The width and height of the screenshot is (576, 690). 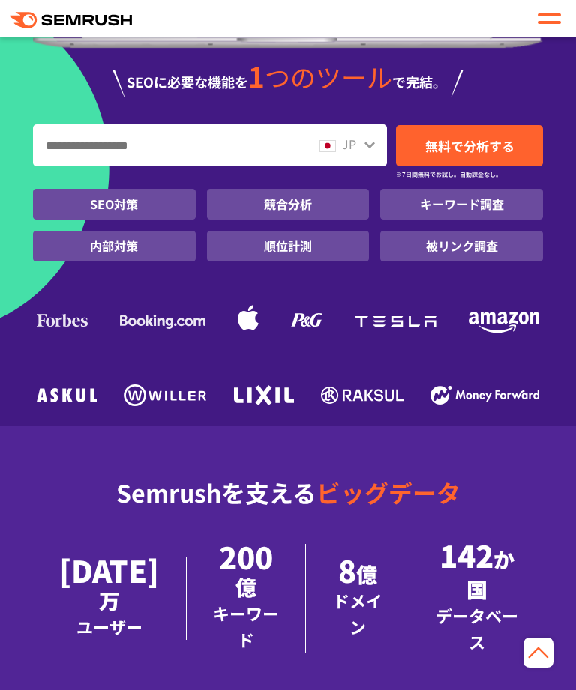 What do you see at coordinates (461, 204) in the screenshot?
I see `li: キーワード調査` at bounding box center [461, 204].